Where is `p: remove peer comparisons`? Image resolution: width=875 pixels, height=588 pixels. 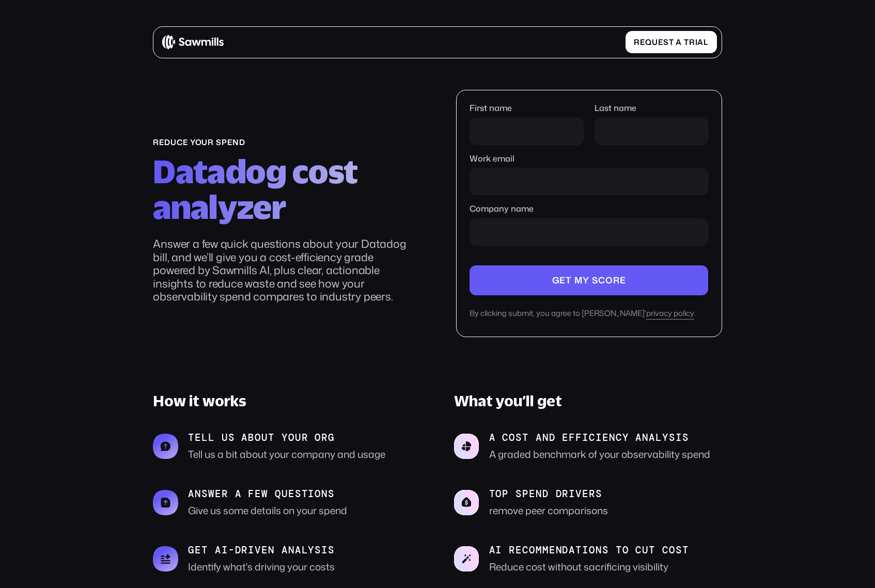 p: remove peer comparisons is located at coordinates (549, 510).